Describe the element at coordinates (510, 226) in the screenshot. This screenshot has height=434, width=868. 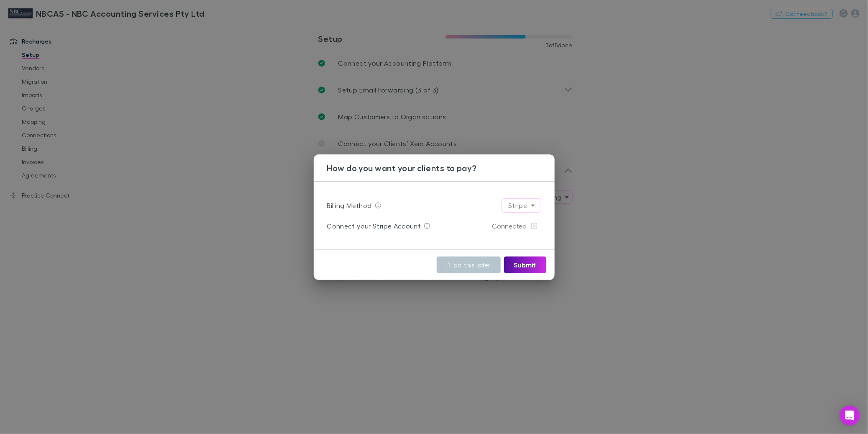
I see `span: Connected` at that location.